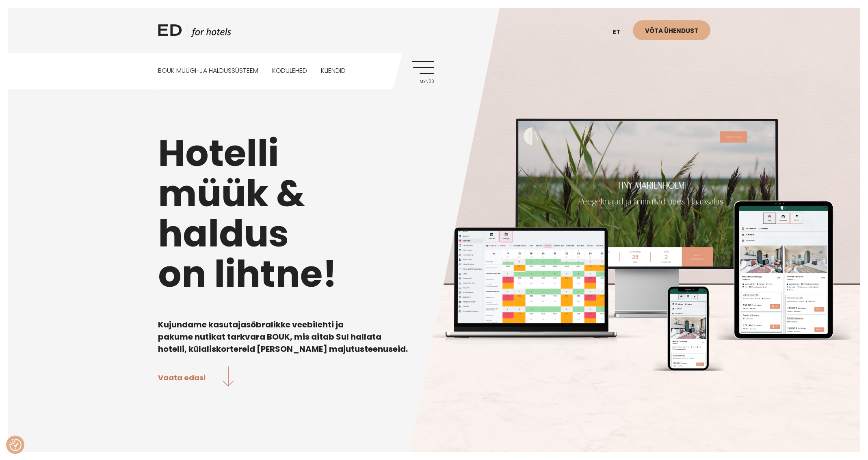 The width and height of the screenshot is (868, 460). What do you see at coordinates (16, 444) in the screenshot?
I see `img: Revisit consent button` at bounding box center [16, 444].